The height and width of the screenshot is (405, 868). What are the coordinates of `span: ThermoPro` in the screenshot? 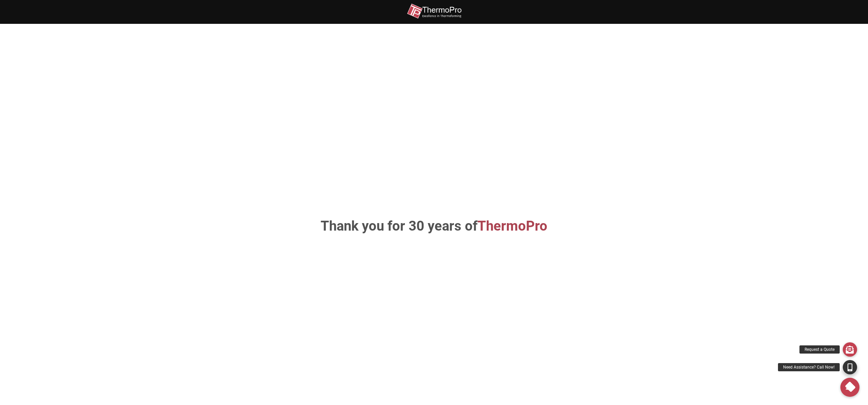 It's located at (512, 226).